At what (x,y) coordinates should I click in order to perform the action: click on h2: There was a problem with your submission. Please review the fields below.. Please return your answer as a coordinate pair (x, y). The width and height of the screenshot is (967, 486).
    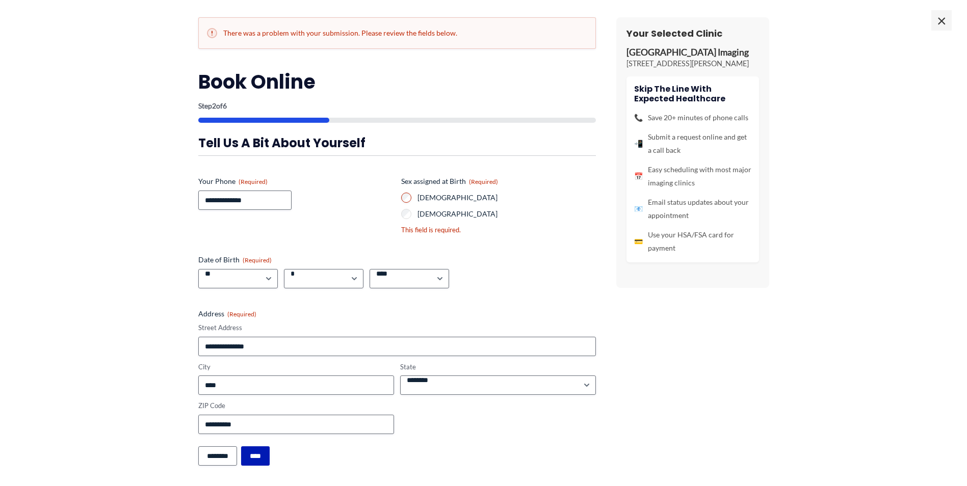
    Looking at the image, I should click on (397, 33).